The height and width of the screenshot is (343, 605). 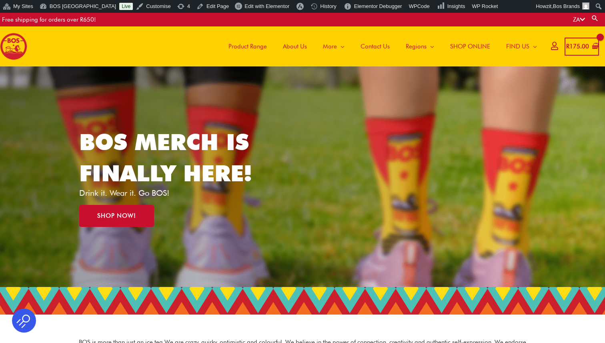 What do you see at coordinates (295, 46) in the screenshot?
I see `span: About Us` at bounding box center [295, 46].